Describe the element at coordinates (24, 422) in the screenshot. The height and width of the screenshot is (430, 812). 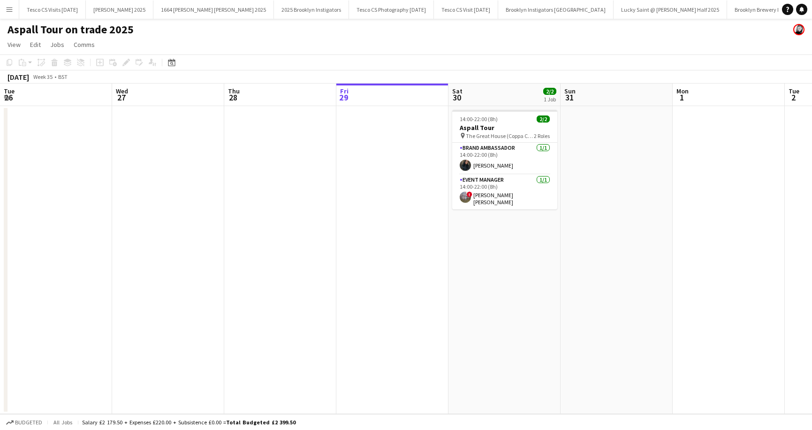
I see `button: Budgeted` at that location.